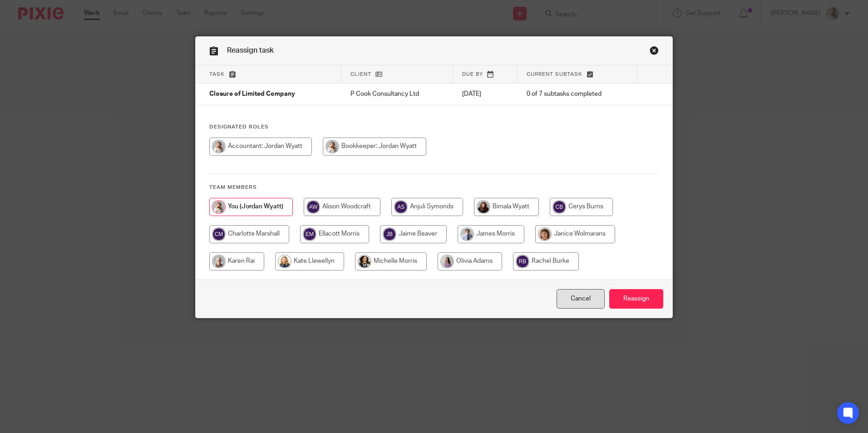 This screenshot has height=433, width=868. I want to click on span: Due by, so click(473, 74).